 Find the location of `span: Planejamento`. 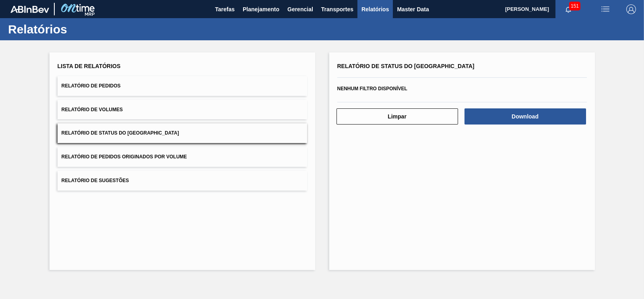

span: Planejamento is located at coordinates (261, 9).